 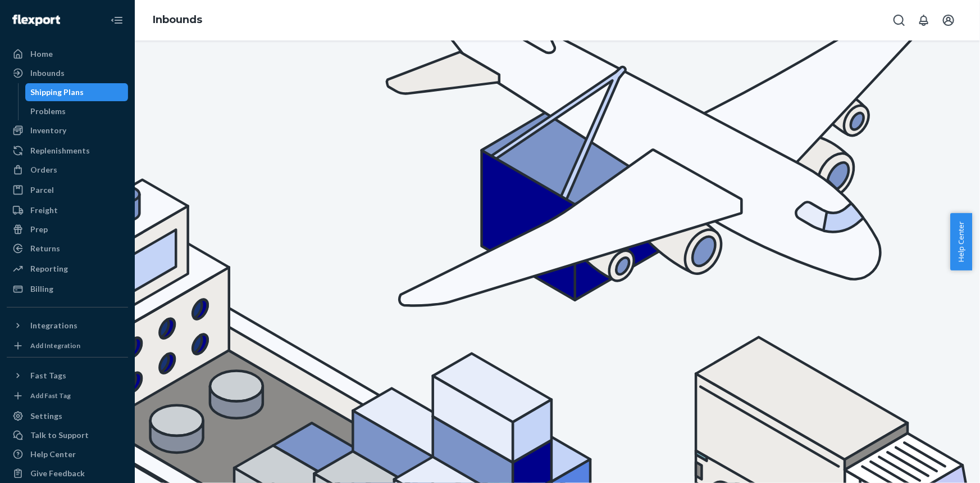 I want to click on div: Help Center, so click(x=53, y=454).